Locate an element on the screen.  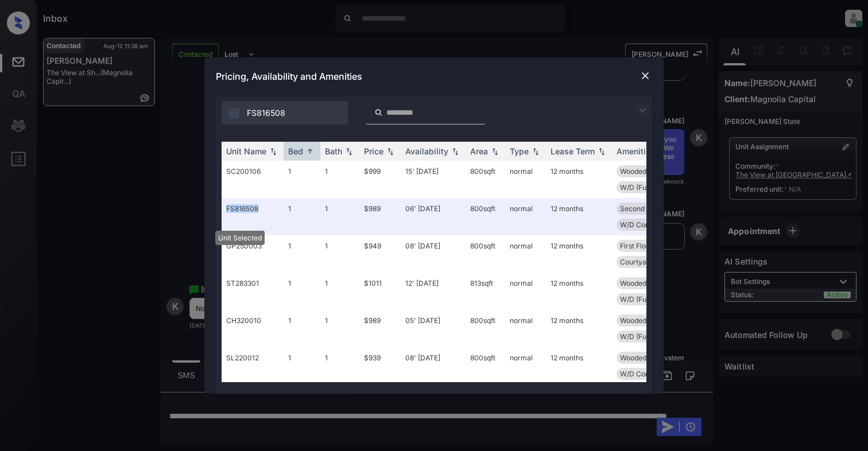
div: Type is located at coordinates (519, 151).